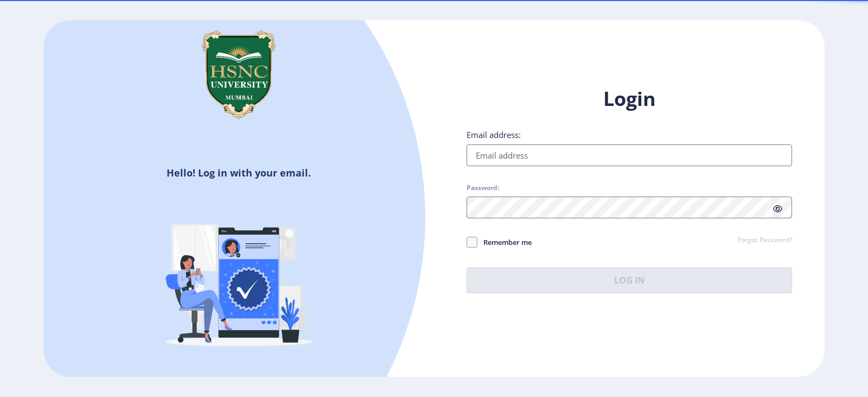 The height and width of the screenshot is (397, 868). What do you see at coordinates (765, 240) in the screenshot?
I see `a: Forgot Password?` at bounding box center [765, 240].